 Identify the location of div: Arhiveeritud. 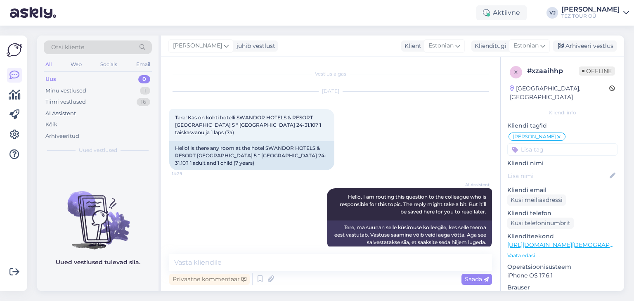
(62, 136).